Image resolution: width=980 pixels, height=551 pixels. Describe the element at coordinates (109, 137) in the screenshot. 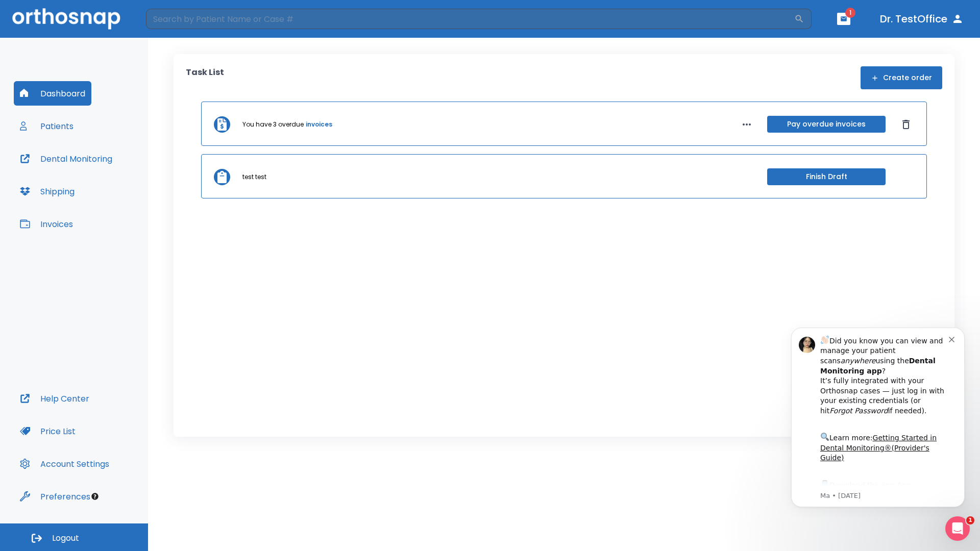

I see `div: Learn more: ​` at that location.